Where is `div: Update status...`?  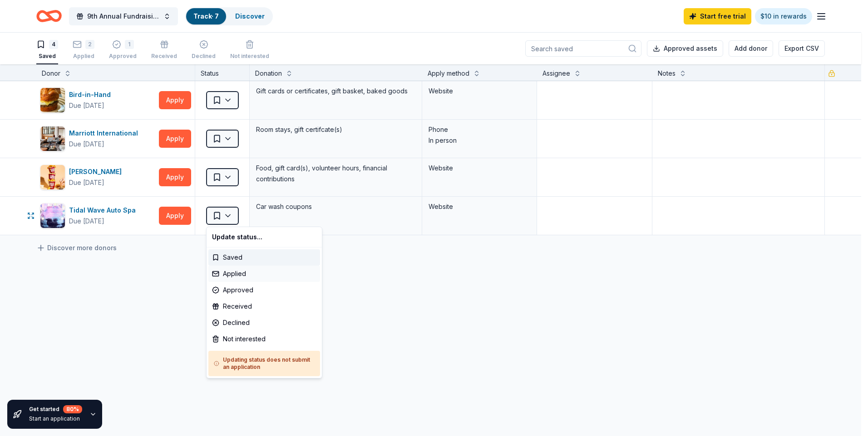
div: Update status... is located at coordinates (264, 237).